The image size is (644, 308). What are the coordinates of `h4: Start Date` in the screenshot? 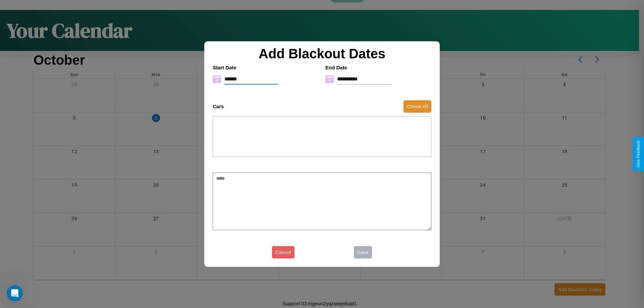 It's located at (266, 67).